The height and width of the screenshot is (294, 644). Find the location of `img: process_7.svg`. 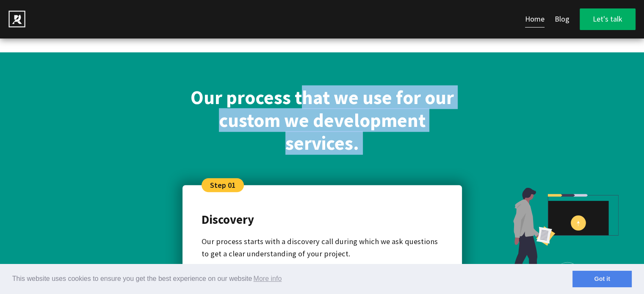

img: process_7.svg is located at coordinates (555, 238).